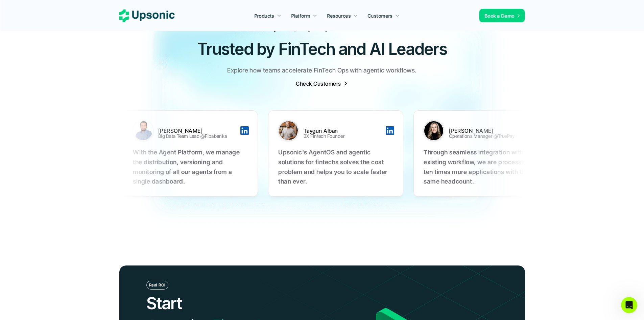  What do you see at coordinates (335, 167) in the screenshot?
I see `p: Upsonic's AgentOS and agentic solutions for fintechs solves the cost problem and helps you to sca...` at bounding box center [335, 167].